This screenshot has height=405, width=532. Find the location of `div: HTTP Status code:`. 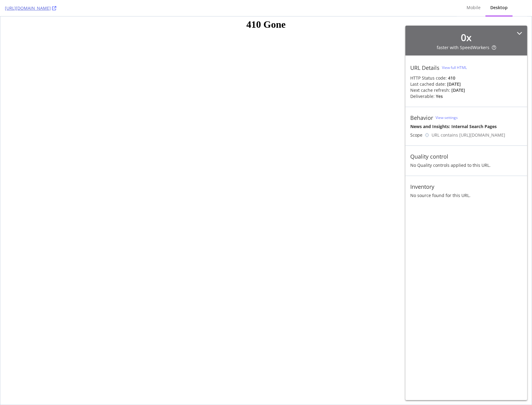

div: HTTP Status code: is located at coordinates (466, 78).